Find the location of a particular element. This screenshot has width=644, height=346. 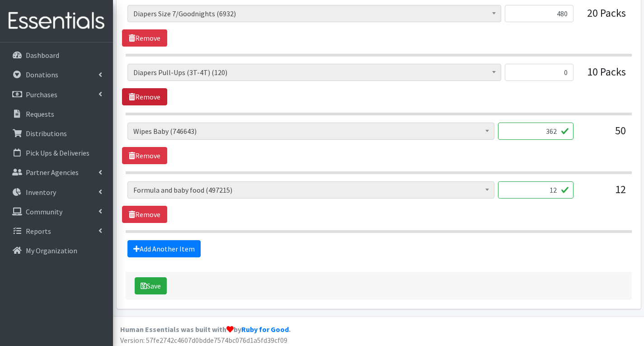

p: Community is located at coordinates (44, 212).